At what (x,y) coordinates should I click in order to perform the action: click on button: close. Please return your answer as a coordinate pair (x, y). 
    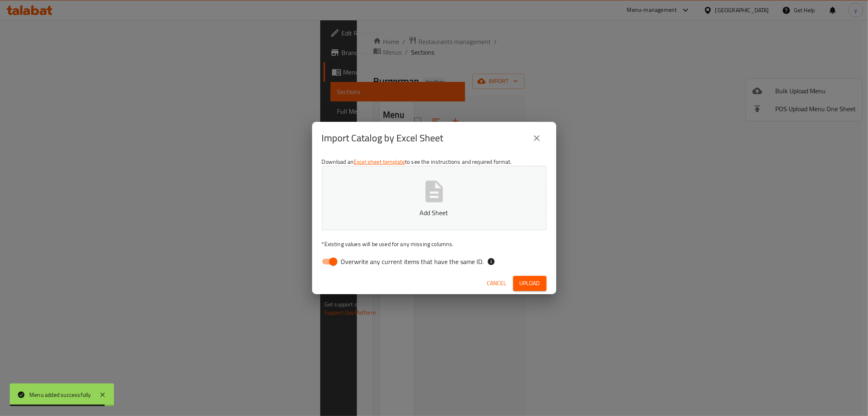
    Looking at the image, I should click on (537, 138).